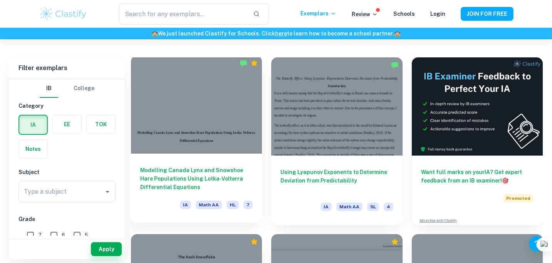  I want to click on button: IA, so click(33, 125).